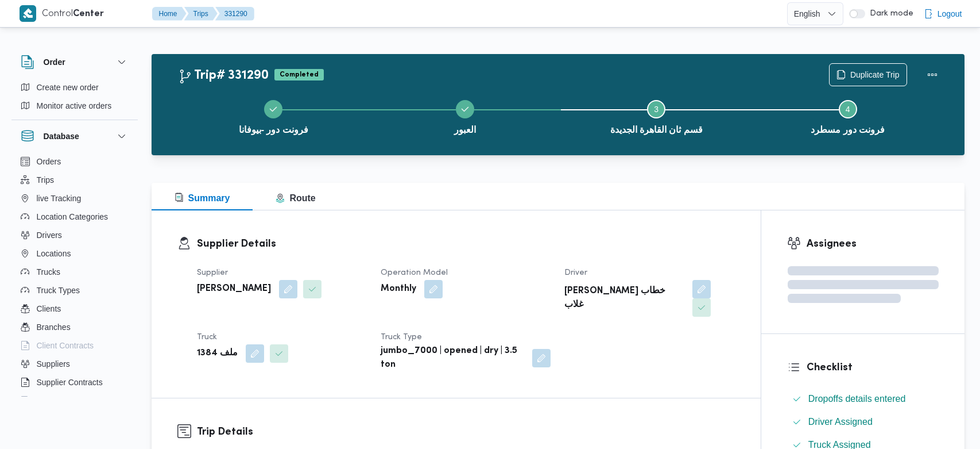 The width and height of the screenshot is (980, 449). I want to click on span: Driver, so click(576, 272).